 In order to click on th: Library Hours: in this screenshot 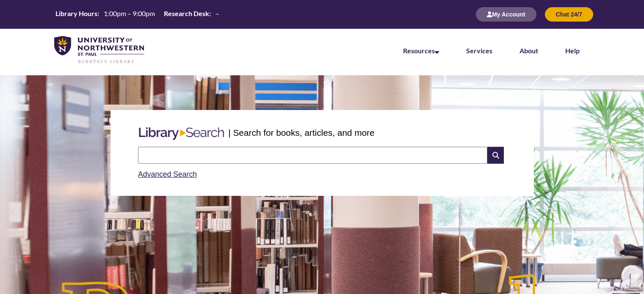, I will do `click(76, 14)`.